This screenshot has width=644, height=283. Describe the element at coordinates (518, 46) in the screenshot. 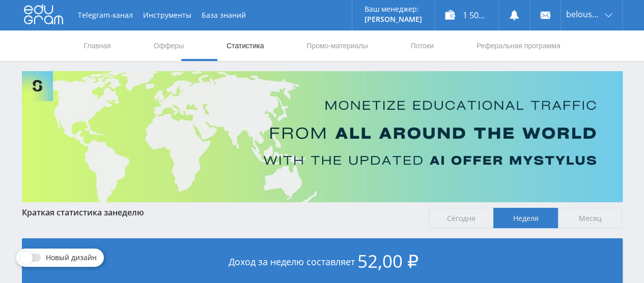

I see `a: Реферальная программа` at that location.